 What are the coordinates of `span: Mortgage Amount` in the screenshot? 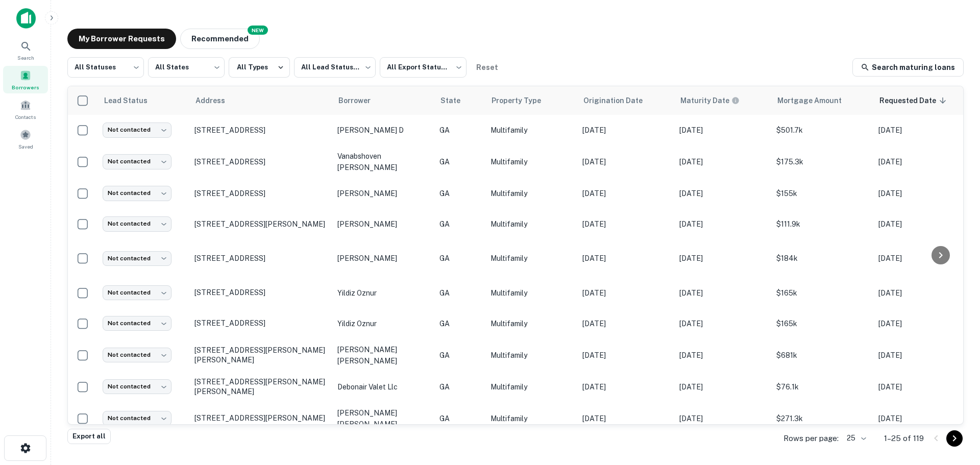 It's located at (816, 100).